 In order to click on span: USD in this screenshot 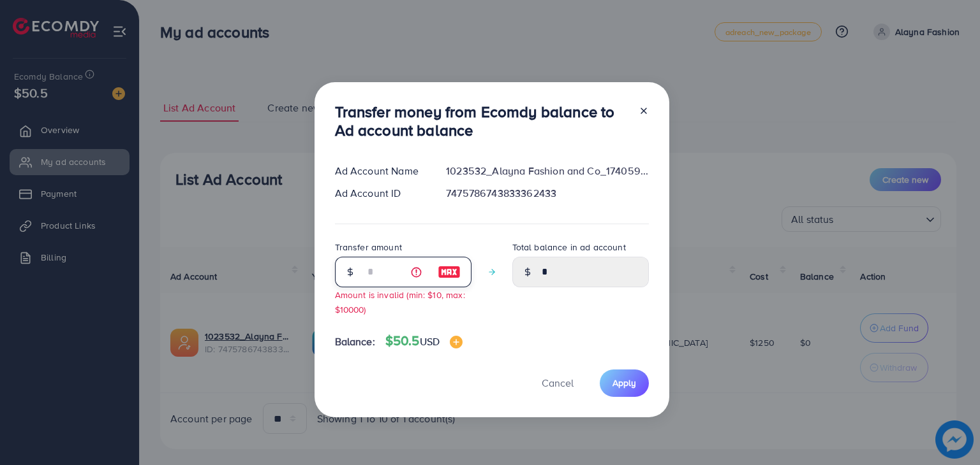, I will do `click(429, 341)`.